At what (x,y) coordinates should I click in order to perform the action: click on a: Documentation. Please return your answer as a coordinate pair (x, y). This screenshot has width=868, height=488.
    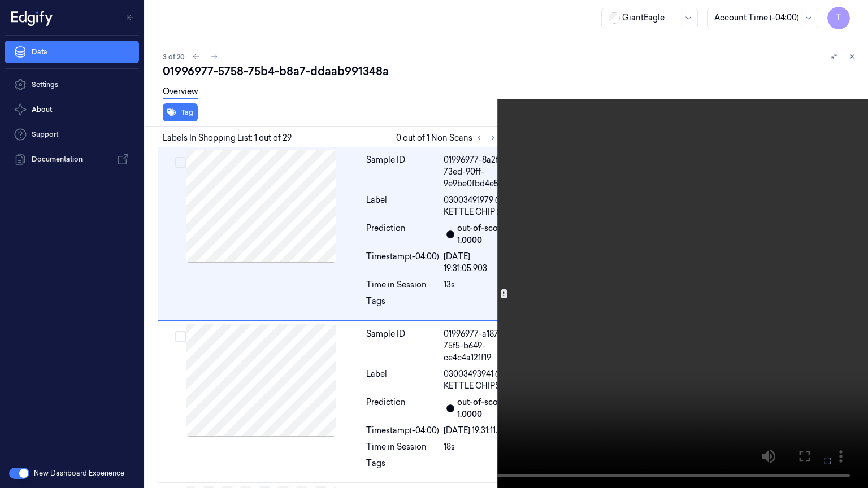
    Looking at the image, I should click on (72, 159).